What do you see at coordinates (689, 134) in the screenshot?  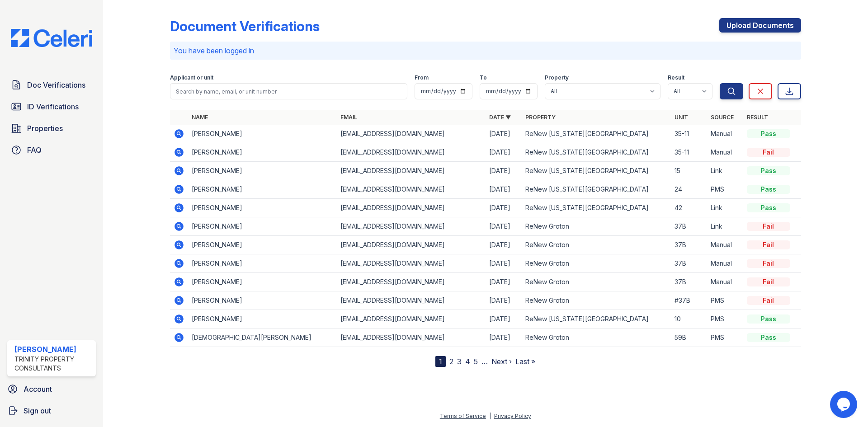 I see `td: 35-11` at bounding box center [689, 134].